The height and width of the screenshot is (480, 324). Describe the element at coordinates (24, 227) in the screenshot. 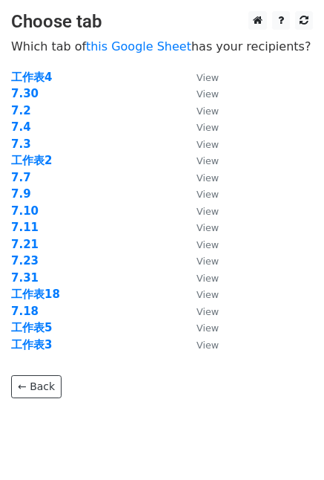

I see `strong: 7.11` at that location.